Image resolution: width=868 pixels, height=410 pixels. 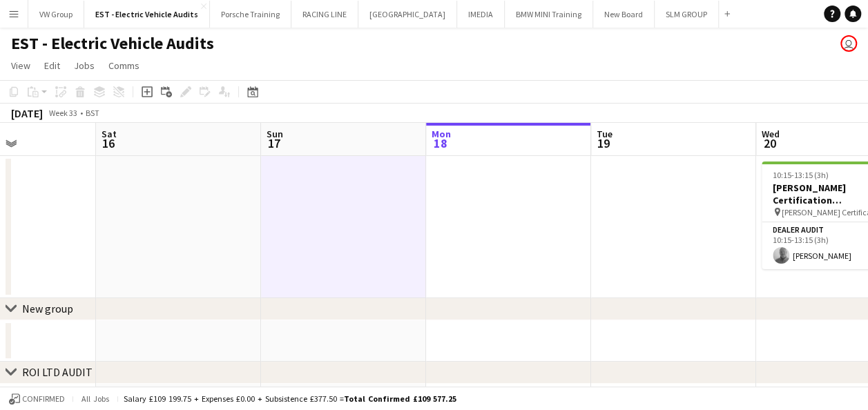 I want to click on button: EST - Electric Vehicle Audits, so click(x=147, y=14).